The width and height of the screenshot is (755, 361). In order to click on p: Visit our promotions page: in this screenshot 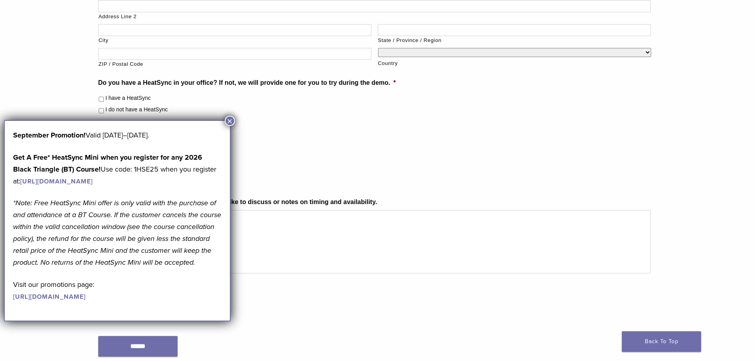, I will do `click(117, 291)`.